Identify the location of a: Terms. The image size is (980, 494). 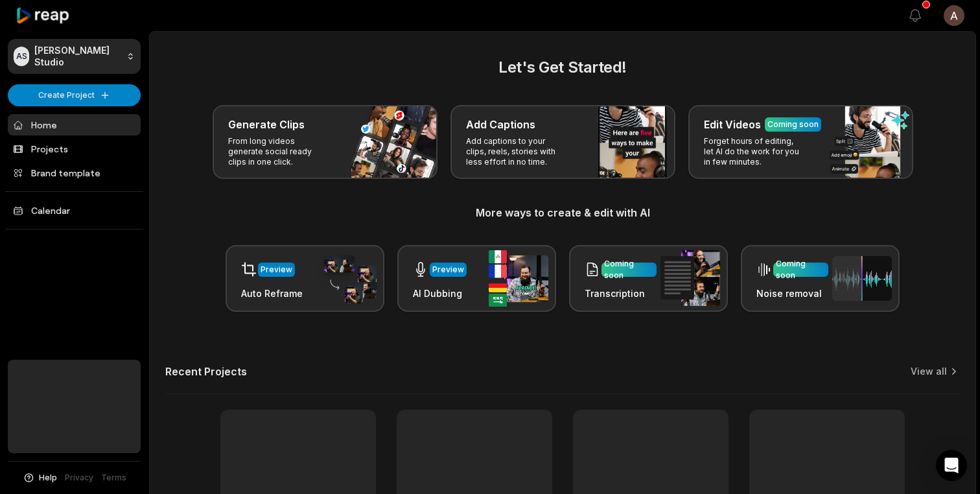
(113, 477).